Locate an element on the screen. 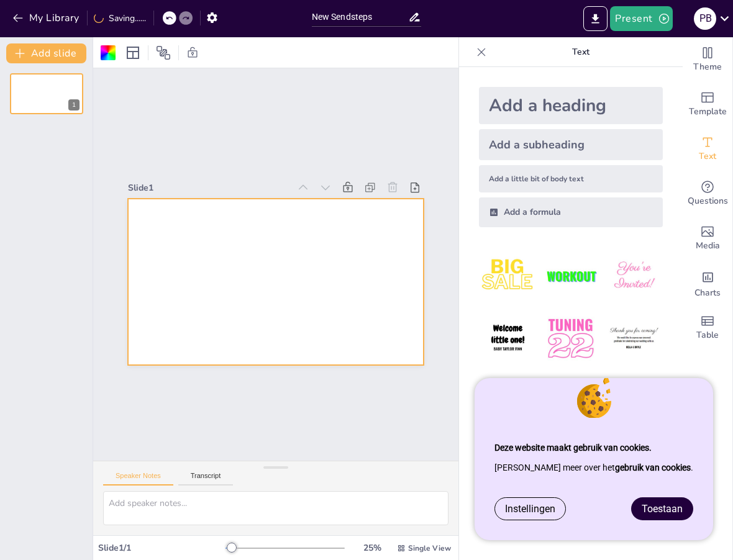 Image resolution: width=733 pixels, height=560 pixels. span: Position is located at coordinates (163, 53).